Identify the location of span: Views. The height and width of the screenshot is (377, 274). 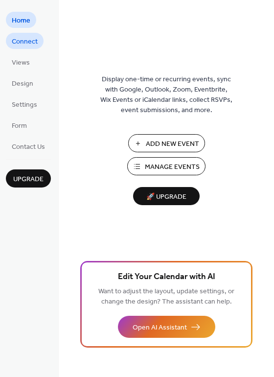
(21, 63).